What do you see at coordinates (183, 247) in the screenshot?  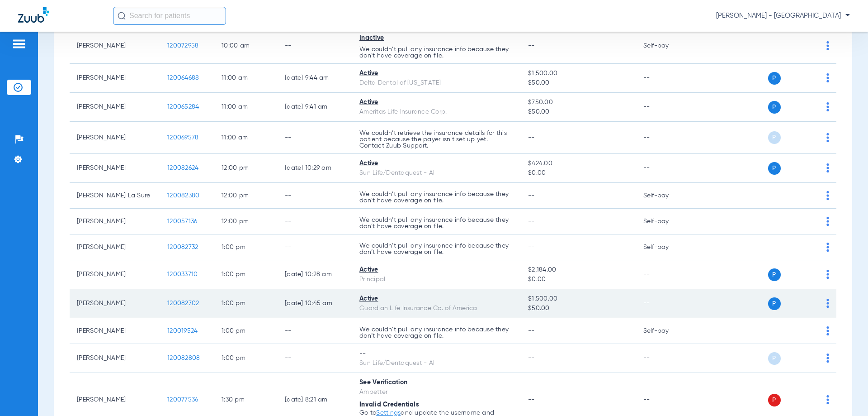 I see `span: 120082732` at bounding box center [183, 247].